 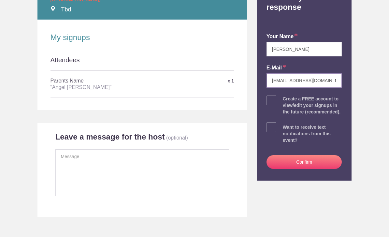 I want to click on p: (optional), so click(x=177, y=137).